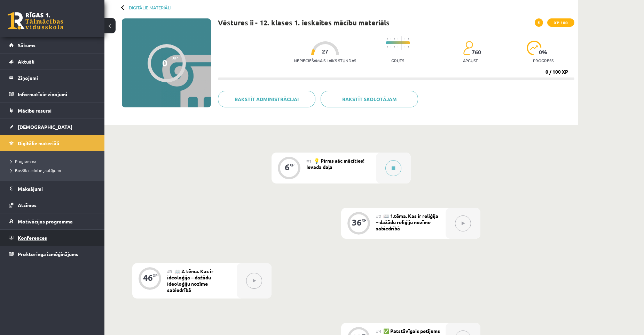  I want to click on legend: Ziņojumi, so click(57, 78).